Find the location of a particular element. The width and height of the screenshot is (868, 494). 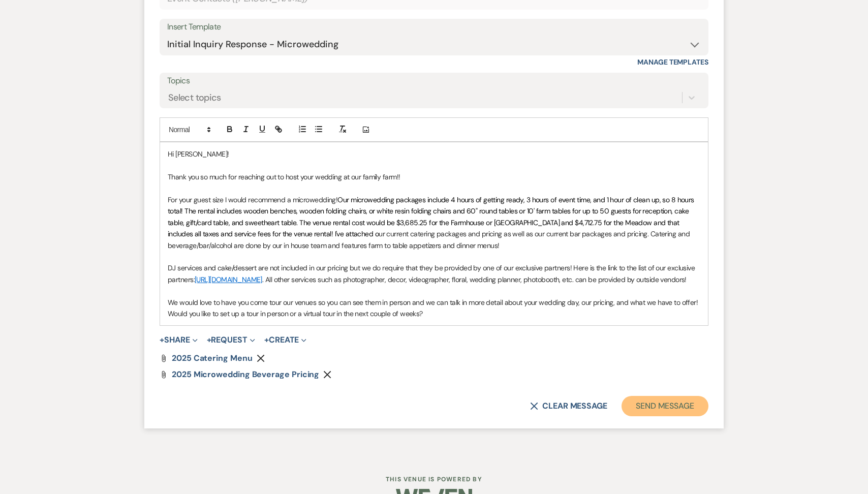

p: DJ services and cake/dessert are not included in our pricing but we do require that they be provi... is located at coordinates (434, 273).